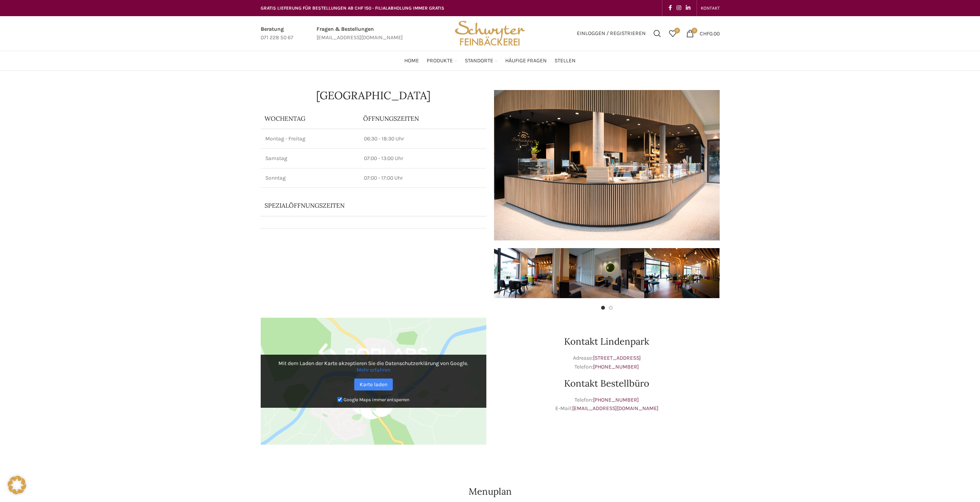  Describe the element at coordinates (607, 384) in the screenshot. I see `h2: Kontakt Bestellbüro` at that location.